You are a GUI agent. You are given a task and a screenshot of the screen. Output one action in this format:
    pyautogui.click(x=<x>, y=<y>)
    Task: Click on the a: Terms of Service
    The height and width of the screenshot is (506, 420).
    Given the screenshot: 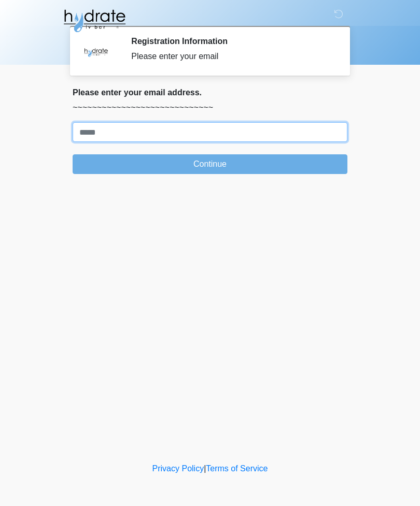 What is the action you would take?
    pyautogui.click(x=236, y=469)
    